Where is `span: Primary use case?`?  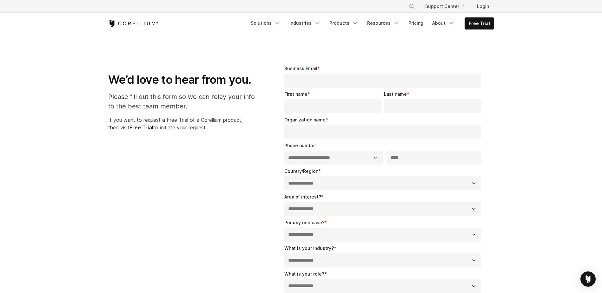 span: Primary use case? is located at coordinates (304, 222).